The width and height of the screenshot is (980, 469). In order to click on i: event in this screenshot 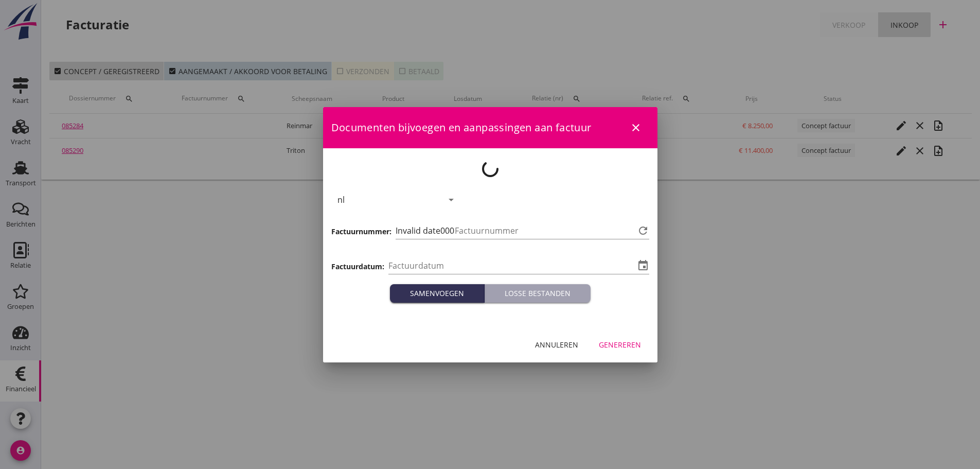, I will do `click(643, 265)`.